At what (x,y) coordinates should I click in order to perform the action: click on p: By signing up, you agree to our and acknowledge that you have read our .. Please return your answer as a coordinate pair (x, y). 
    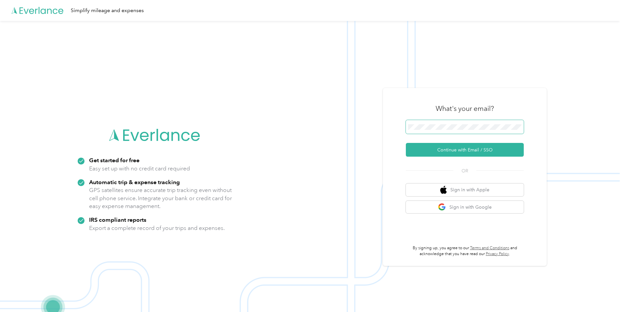
    Looking at the image, I should click on (465, 251).